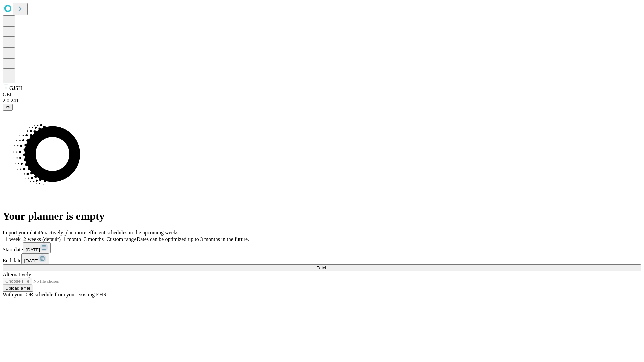  I want to click on span: Alternatively, so click(17, 274).